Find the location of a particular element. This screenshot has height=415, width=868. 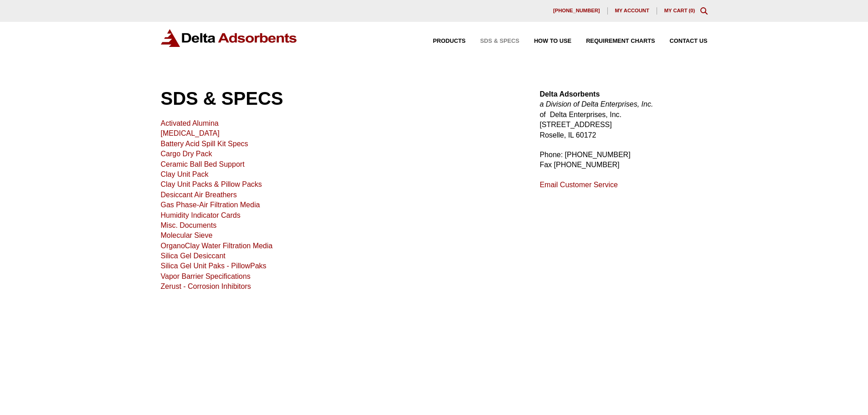

span: How to Use is located at coordinates (553, 41).